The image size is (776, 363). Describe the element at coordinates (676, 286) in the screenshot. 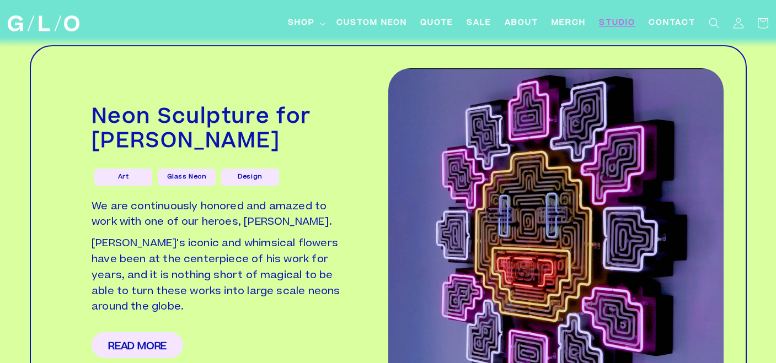

I see `div: Chat Widget` at that location.